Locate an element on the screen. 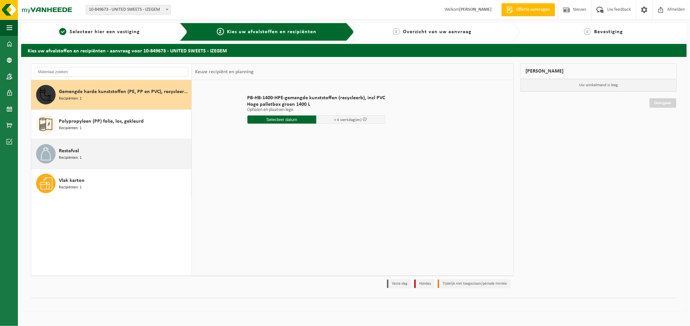 The width and height of the screenshot is (690, 326). a: Offerte aanvragen is located at coordinates (528, 10).